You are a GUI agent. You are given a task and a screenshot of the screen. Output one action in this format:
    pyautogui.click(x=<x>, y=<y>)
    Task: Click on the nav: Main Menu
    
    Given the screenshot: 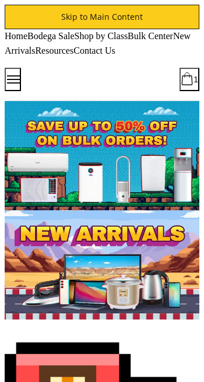 What is the action you would take?
    pyautogui.click(x=102, y=79)
    